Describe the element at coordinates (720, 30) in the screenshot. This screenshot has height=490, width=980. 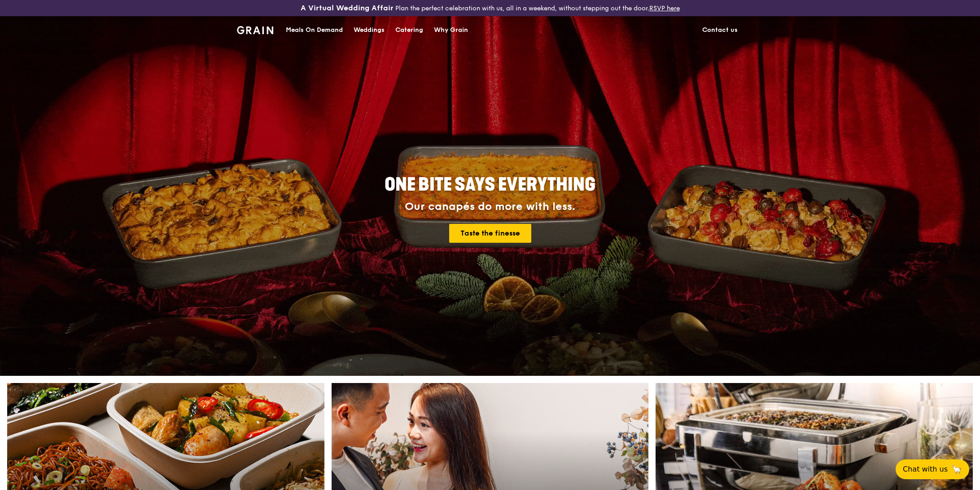
I see `a: Contact us` at that location.